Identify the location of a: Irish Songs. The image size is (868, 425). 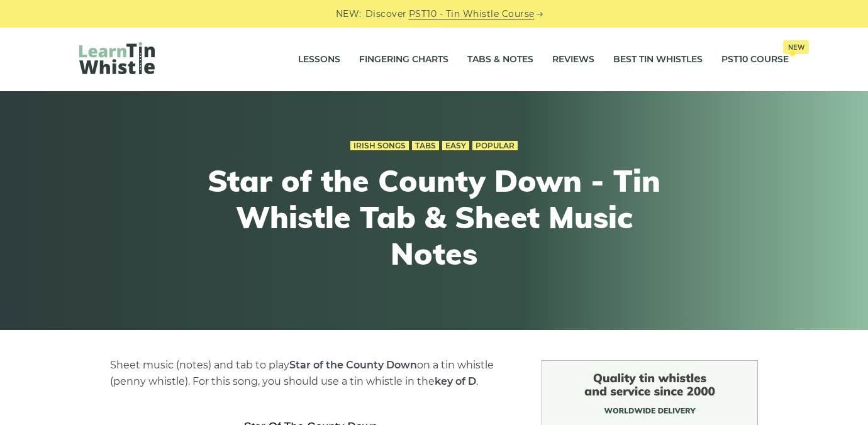
(379, 146).